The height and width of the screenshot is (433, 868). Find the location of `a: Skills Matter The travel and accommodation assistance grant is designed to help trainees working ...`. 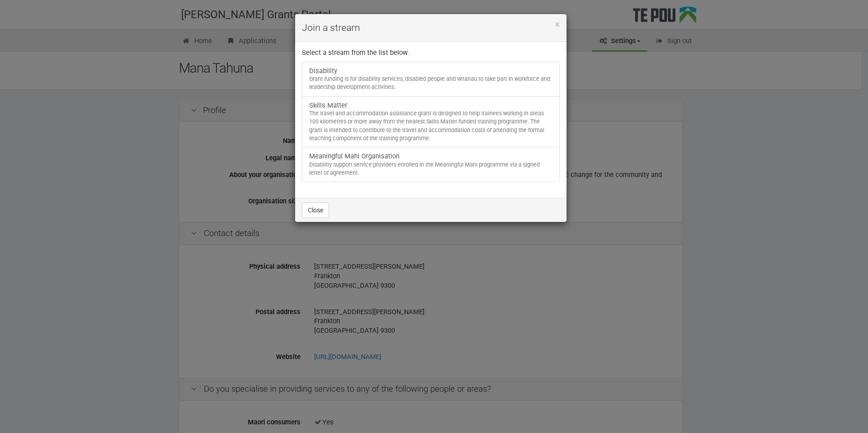

a: Skills Matter The travel and accommodation assistance grant is designed to help trainees working ... is located at coordinates (431, 122).